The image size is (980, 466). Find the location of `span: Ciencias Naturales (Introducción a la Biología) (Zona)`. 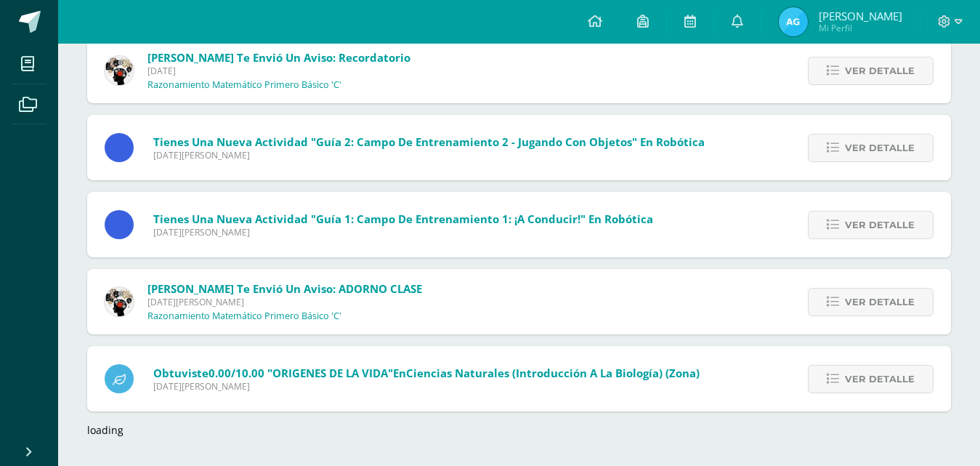

span: Ciencias Naturales (Introducción a la Biología) (Zona) is located at coordinates (553, 373).